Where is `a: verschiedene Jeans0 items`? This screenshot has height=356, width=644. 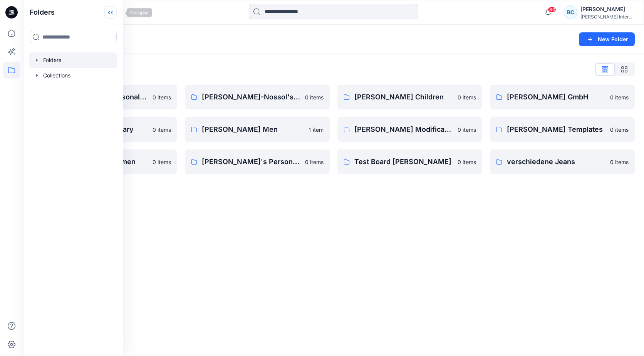 a: verschiedene Jeans0 items is located at coordinates (562, 162).